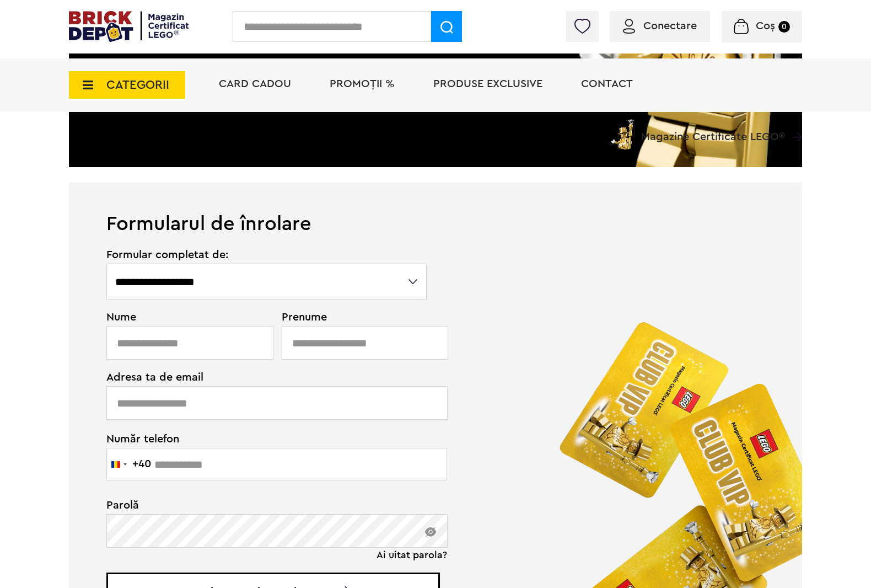 Image resolution: width=871 pixels, height=588 pixels. Describe the element at coordinates (267, 438) in the screenshot. I see `span: Număr telefon` at that location.